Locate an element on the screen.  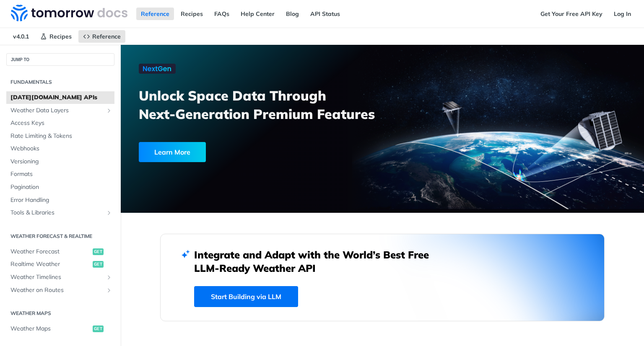
span: Weather Data Layers is located at coordinates (57, 110).